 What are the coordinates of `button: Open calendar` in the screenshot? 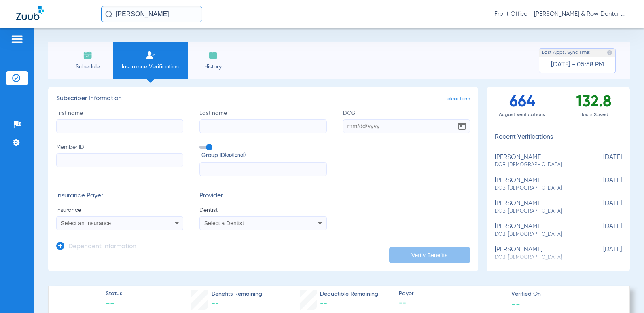 It's located at (462, 126).